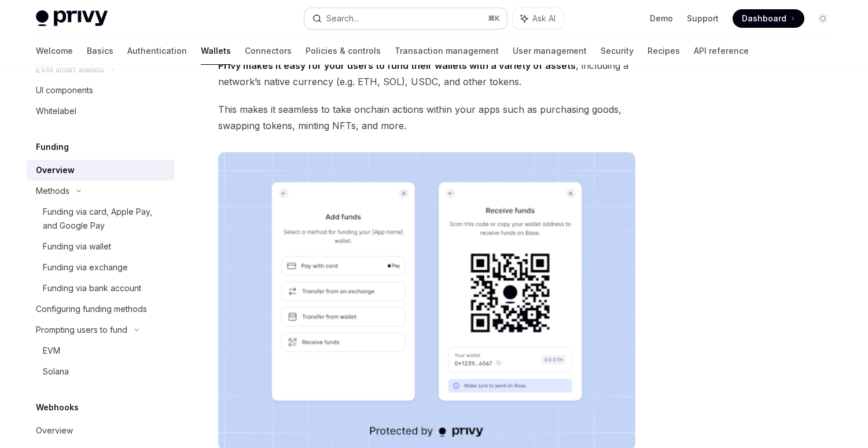  I want to click on div: Solana, so click(56, 371).